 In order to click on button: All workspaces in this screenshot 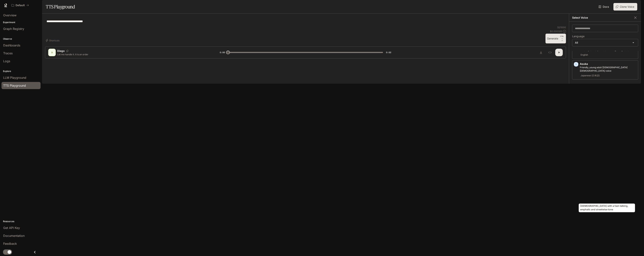, I will do `click(20, 5)`.